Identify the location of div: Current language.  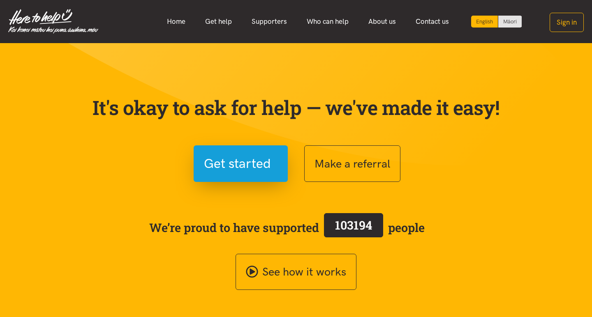
(485, 21).